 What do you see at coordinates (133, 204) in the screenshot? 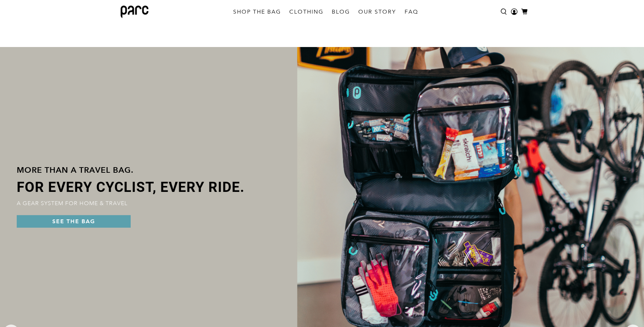
I see `p: A GEAR SYSTEM FOR HOME & TRAVEL` at bounding box center [133, 204].